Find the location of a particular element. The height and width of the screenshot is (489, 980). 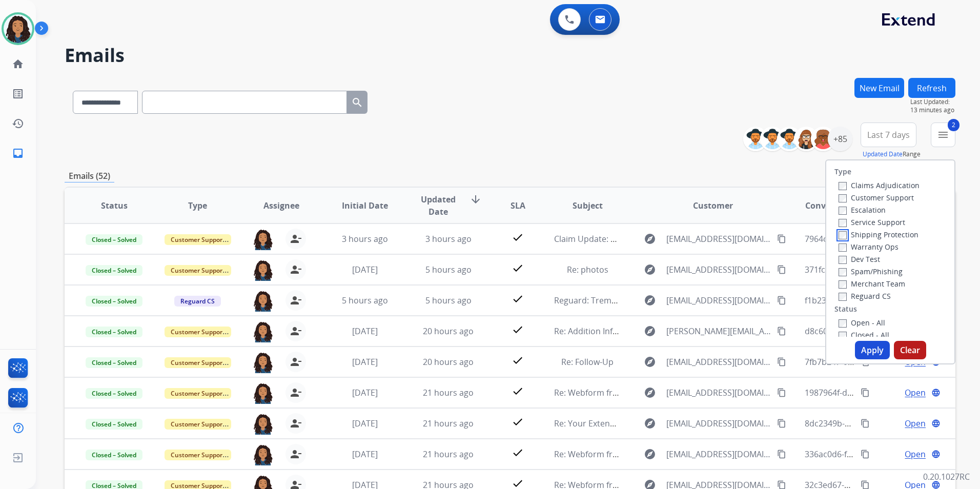

label: Status is located at coordinates (846, 309).